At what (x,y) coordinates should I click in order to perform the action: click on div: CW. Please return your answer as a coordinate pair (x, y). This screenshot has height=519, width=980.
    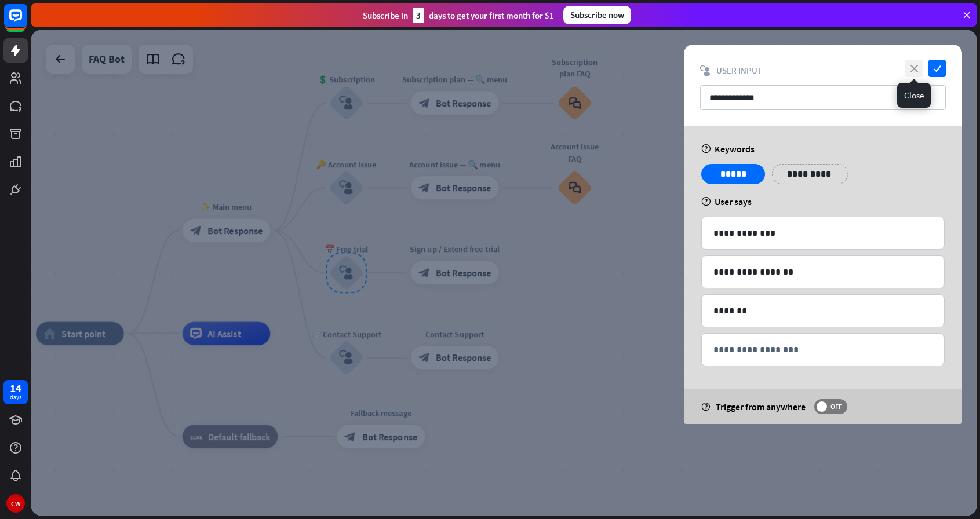
    Looking at the image, I should click on (16, 503).